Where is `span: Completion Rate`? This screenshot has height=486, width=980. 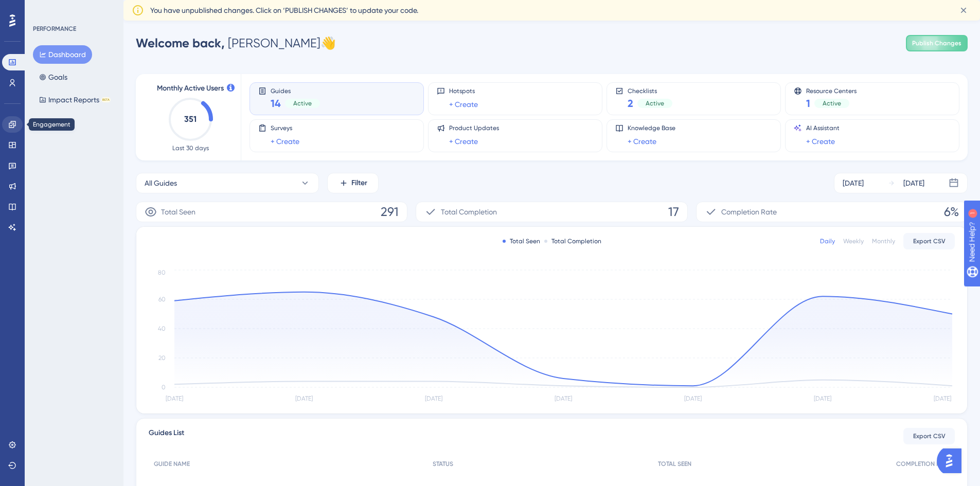 span: Completion Rate is located at coordinates (749, 212).